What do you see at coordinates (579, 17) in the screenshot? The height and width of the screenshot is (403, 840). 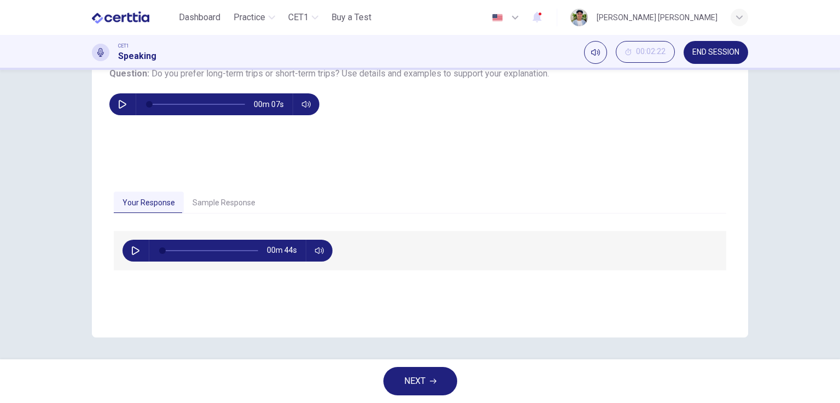 I see `img: Profile picture` at bounding box center [579, 17].